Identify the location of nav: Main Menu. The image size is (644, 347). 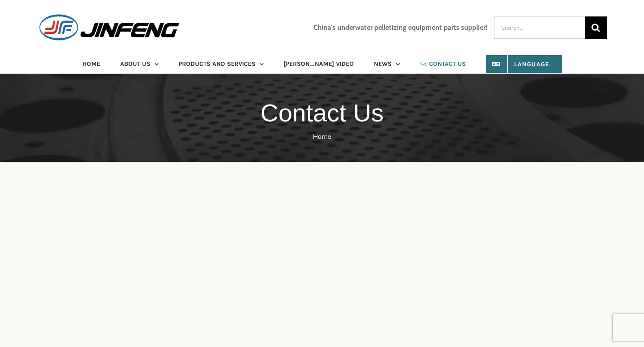
(322, 64).